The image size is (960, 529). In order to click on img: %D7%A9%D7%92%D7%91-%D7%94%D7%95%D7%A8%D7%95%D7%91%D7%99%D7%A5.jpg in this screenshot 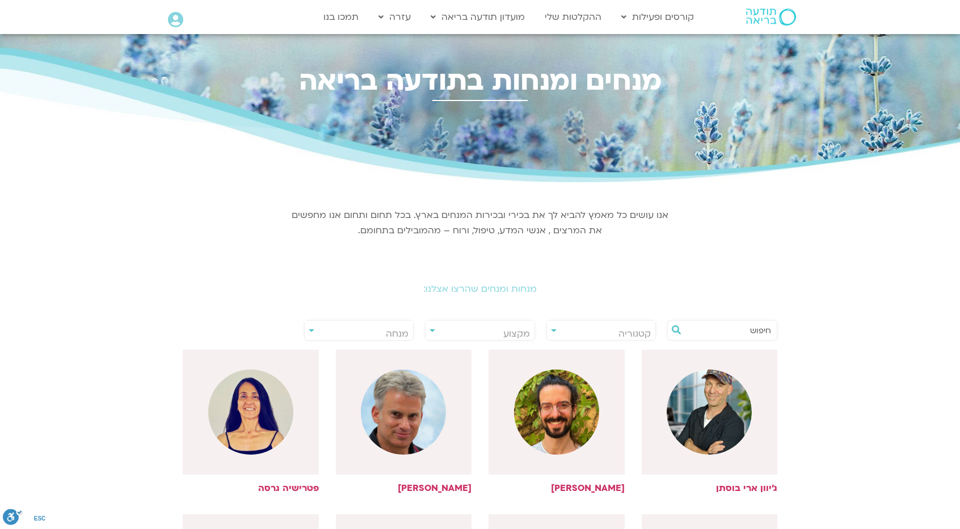, I will do `click(556, 412)`.